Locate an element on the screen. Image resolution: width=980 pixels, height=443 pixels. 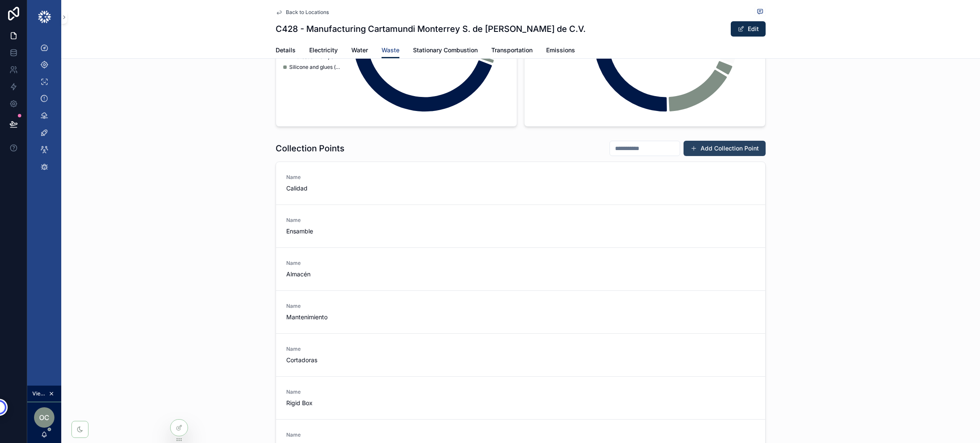
a: Emissions is located at coordinates (561, 51).